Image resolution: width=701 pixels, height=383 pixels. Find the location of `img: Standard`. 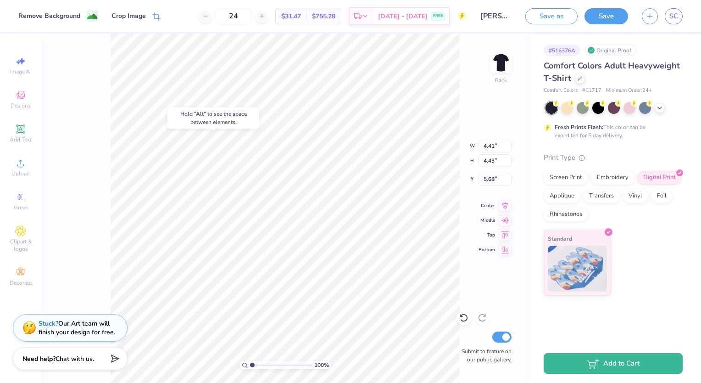

img: Standard is located at coordinates (577, 268).